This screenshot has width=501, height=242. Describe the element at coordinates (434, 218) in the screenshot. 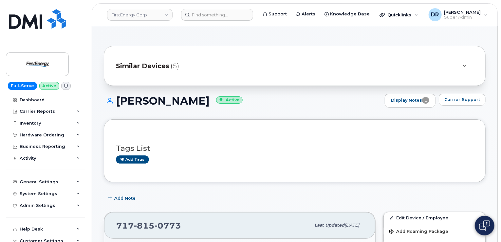

I see `a: Edit Device / Employee` at that location.